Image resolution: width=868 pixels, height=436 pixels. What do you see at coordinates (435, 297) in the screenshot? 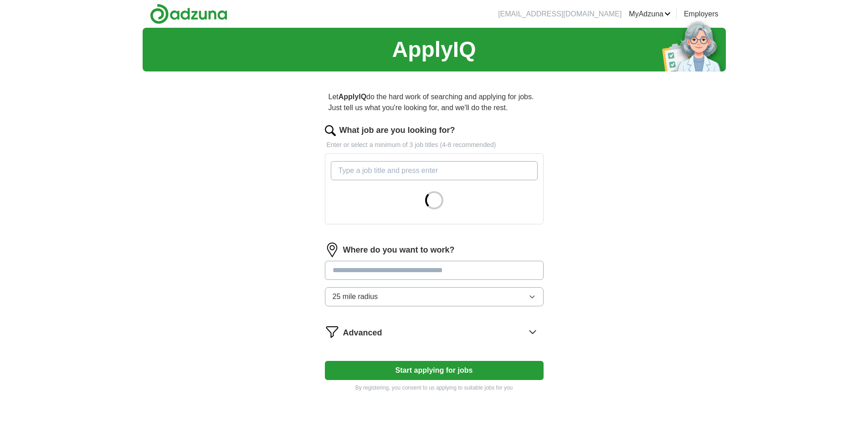
I see `button: 25 mile radius` at bounding box center [435, 297].